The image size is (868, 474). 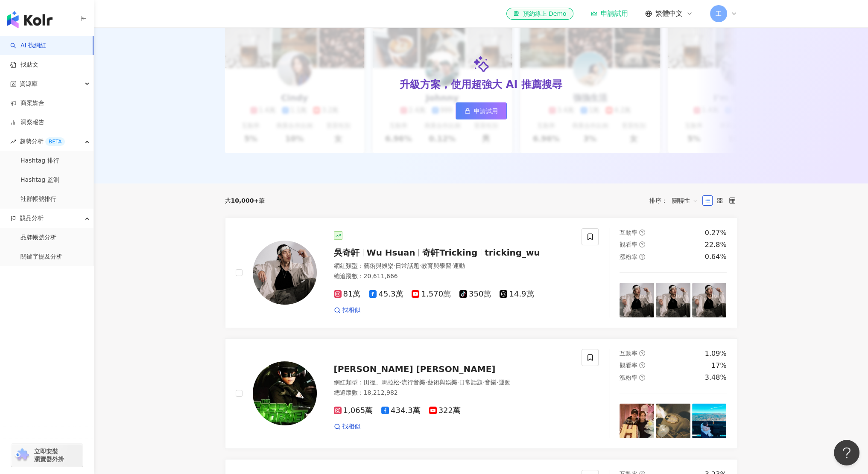 I want to click on span: 田徑、馬拉松, so click(x=382, y=382).